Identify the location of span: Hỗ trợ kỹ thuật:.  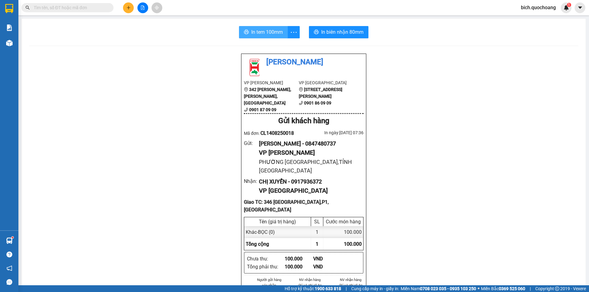
(313, 289).